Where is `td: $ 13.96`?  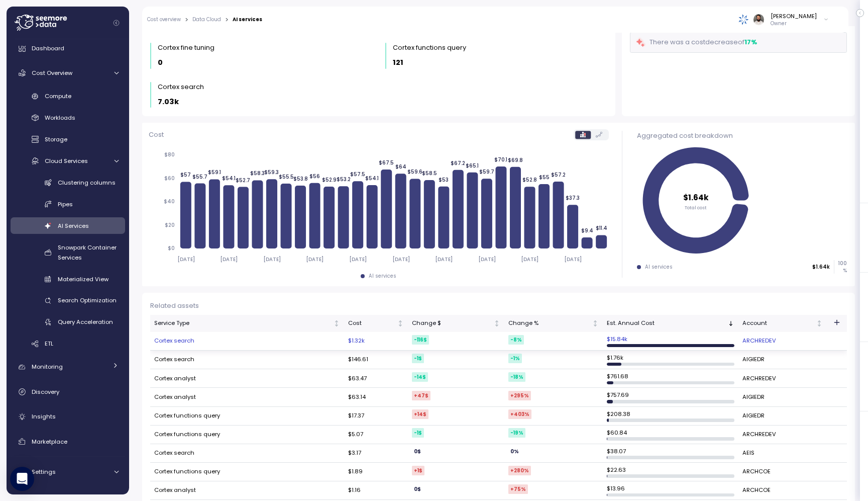 td: $ 13.96 is located at coordinates (670, 490).